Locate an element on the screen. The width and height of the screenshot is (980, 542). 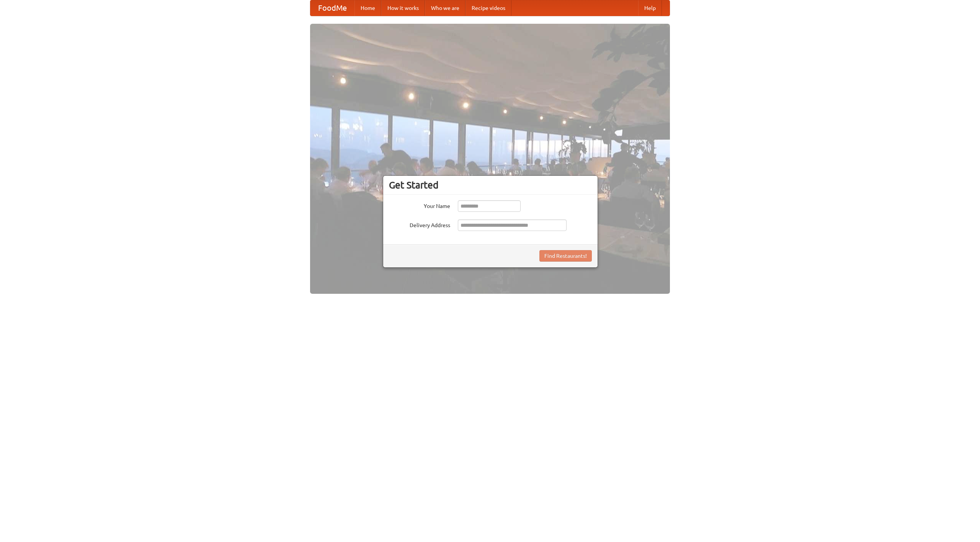
a: Who we are is located at coordinates (445, 8).